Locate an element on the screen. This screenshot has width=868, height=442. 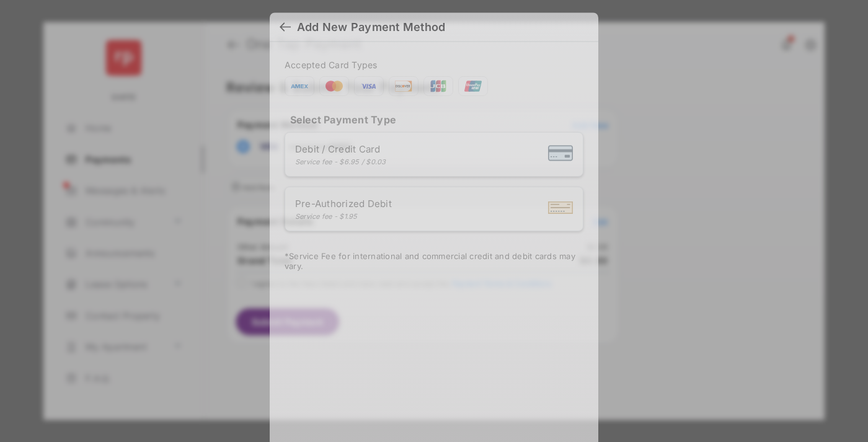
div: Service fee - $6.95 / $0.03 is located at coordinates (340, 162).